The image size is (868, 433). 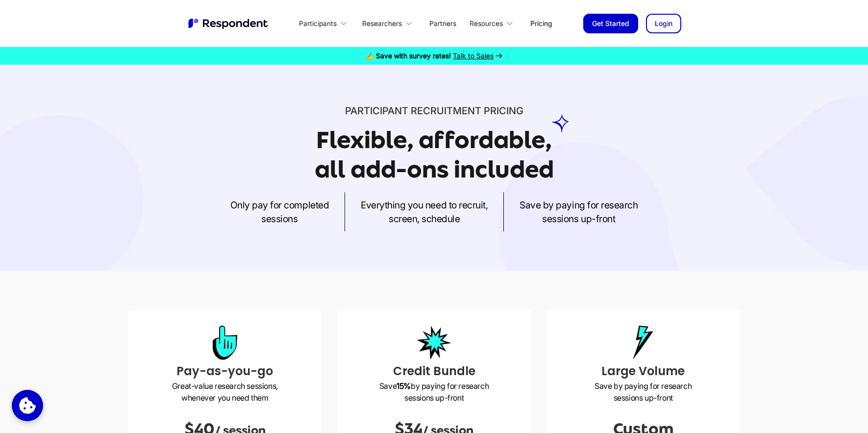 What do you see at coordinates (225, 392) in the screenshot?
I see `p: Great-value research sessions, whenever you need them` at bounding box center [225, 392].